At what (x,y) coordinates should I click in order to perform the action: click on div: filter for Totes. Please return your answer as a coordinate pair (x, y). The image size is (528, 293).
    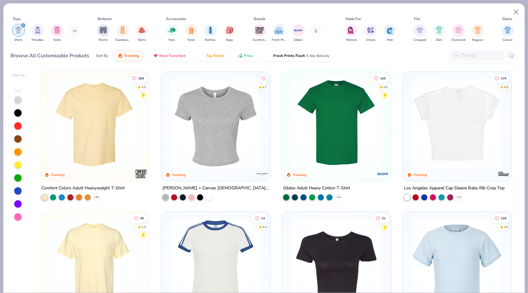
    Looking at the image, I should click on (191, 33).